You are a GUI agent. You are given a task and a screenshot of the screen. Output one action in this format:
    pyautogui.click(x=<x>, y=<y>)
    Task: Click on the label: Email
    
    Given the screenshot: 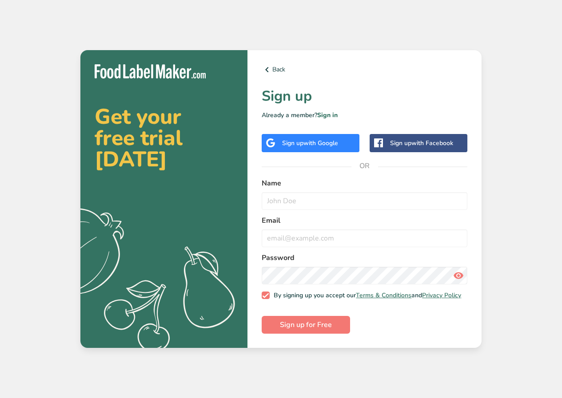 What is the action you would take?
    pyautogui.click(x=364, y=221)
    